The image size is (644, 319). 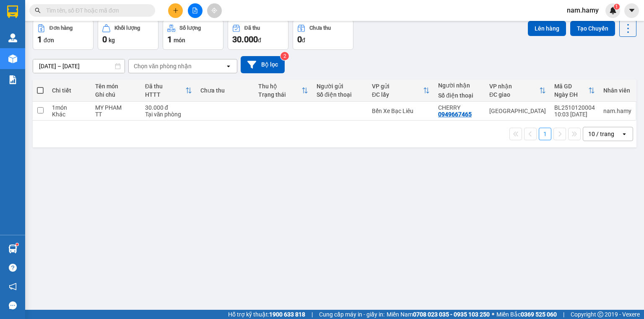 What do you see at coordinates (179, 40) in the screenshot?
I see `span: món` at bounding box center [179, 40].